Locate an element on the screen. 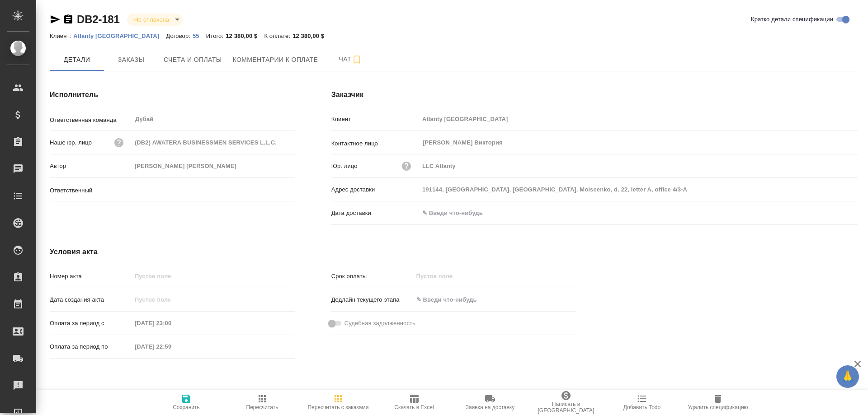  a: 55 is located at coordinates (199, 35).